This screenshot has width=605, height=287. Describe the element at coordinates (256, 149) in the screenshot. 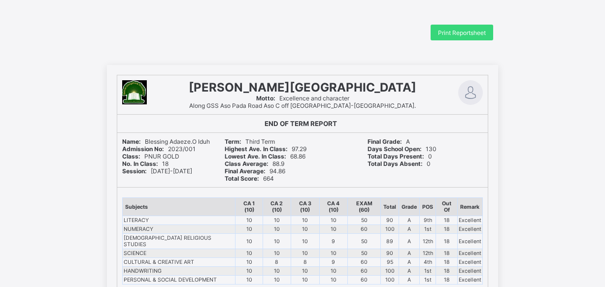

I see `b: Highest Ave. In Class:` at that location.